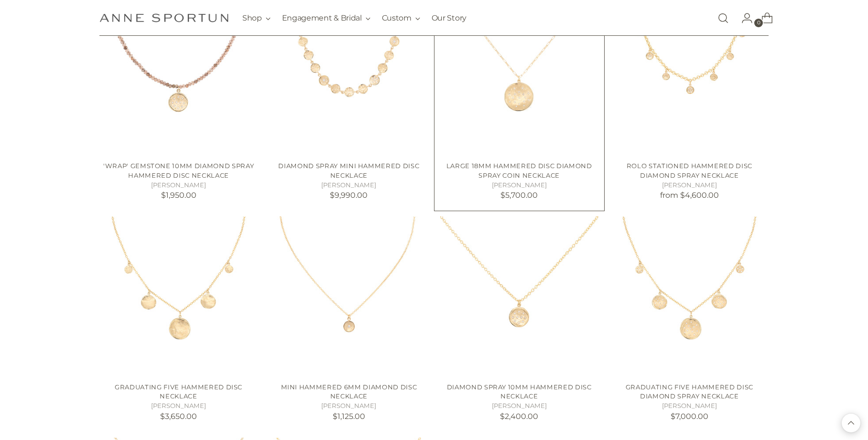 Image resolution: width=868 pixels, height=440 pixels. I want to click on span: $5,700.00, so click(519, 195).